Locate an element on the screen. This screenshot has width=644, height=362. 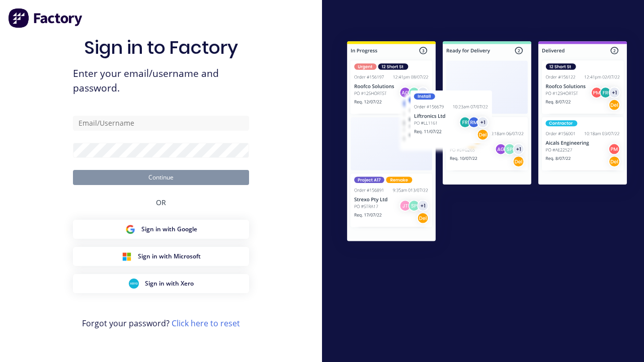
img: Factory is located at coordinates (46, 18).